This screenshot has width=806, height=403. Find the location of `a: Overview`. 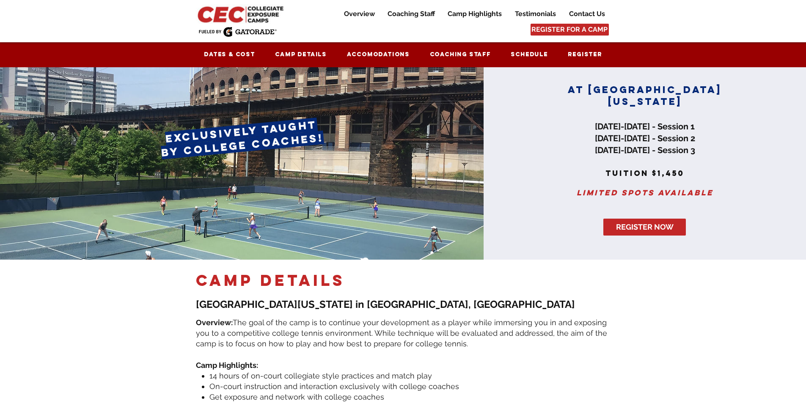

a: Overview is located at coordinates (359, 14).